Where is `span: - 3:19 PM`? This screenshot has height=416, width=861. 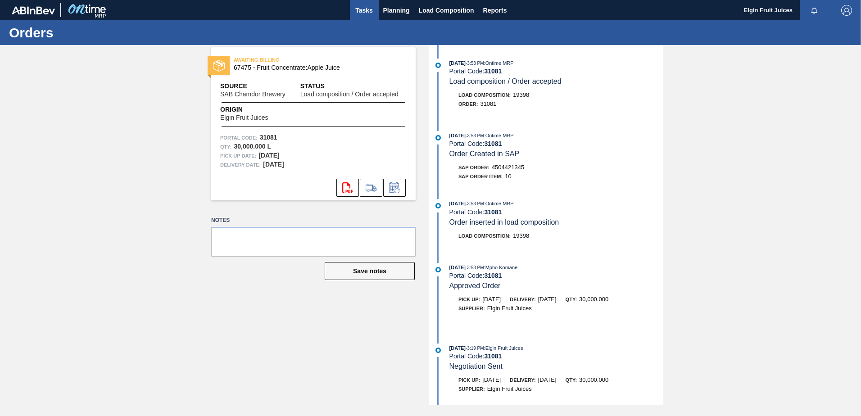 span: - 3:19 PM is located at coordinates (475, 348).